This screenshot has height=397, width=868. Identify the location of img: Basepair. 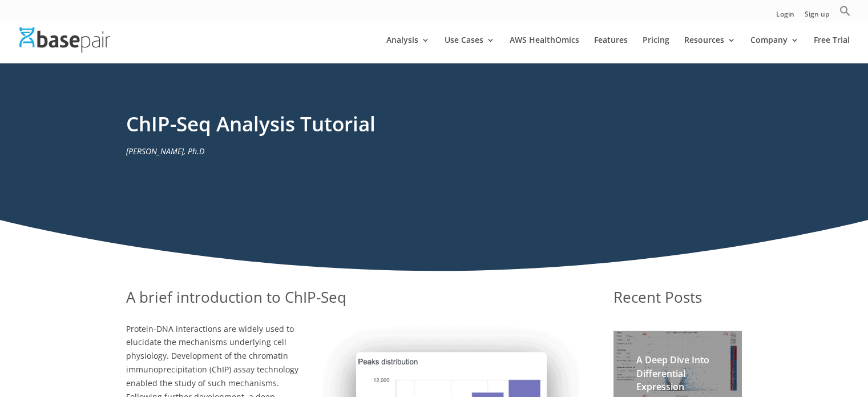
(65, 39).